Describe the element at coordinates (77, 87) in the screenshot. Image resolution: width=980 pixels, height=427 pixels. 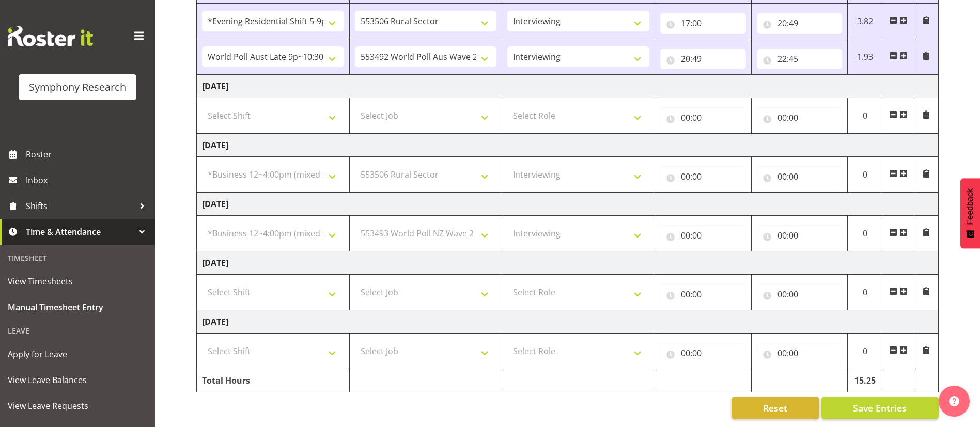
I see `div: Symphony Research` at that location.